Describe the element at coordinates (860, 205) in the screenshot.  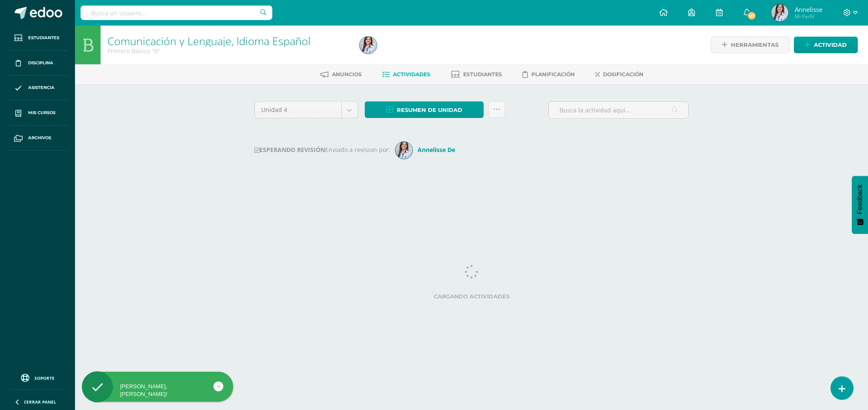
I see `button: Feedback - Mostrar encuesta` at that location.